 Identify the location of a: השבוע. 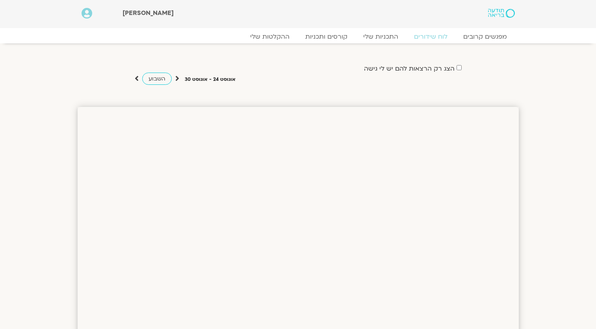
(157, 78).